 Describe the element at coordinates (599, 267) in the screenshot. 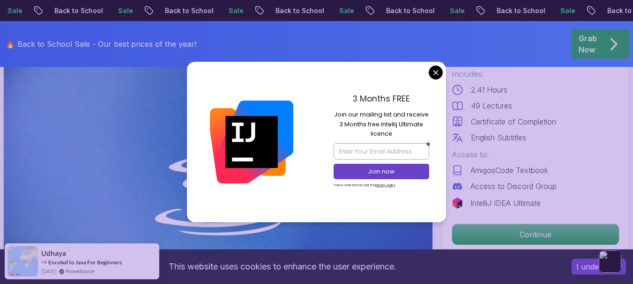

I see `button: Accept cookies` at that location.